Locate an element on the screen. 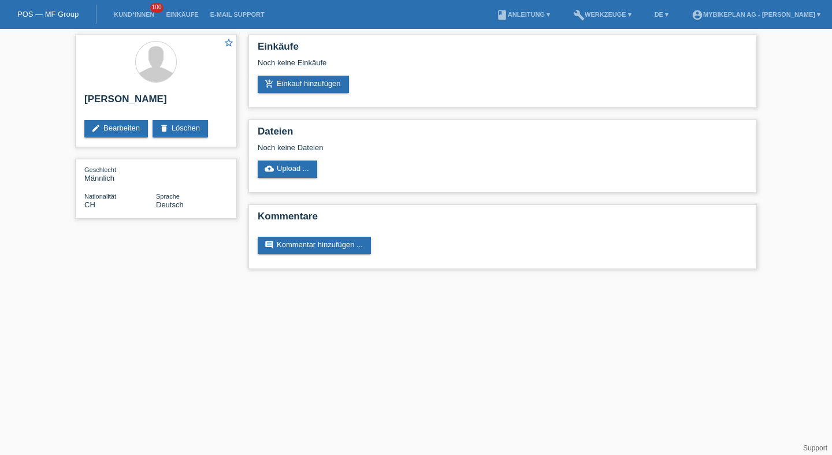  h2: Kommentare is located at coordinates (503, 220).